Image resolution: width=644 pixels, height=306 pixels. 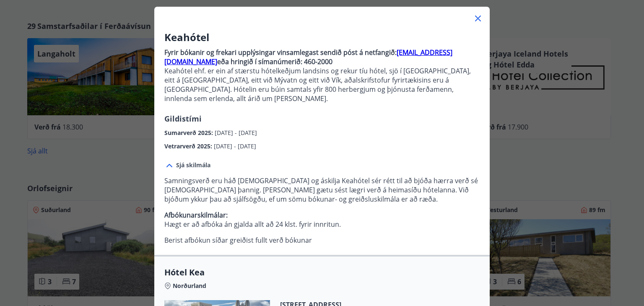 What do you see at coordinates (322, 220) in the screenshot?
I see `p: Hægt er að afbóka án gjalda allt að 24 klst. fyrir innritun.` at bounding box center [322, 220].